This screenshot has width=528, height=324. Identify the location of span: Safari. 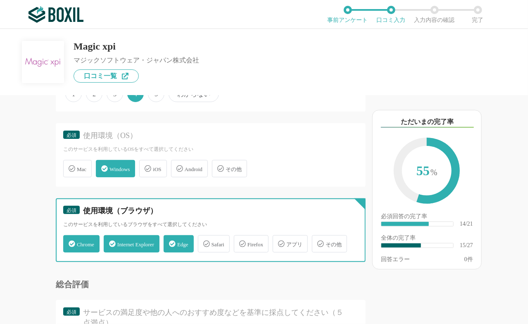
(218, 244).